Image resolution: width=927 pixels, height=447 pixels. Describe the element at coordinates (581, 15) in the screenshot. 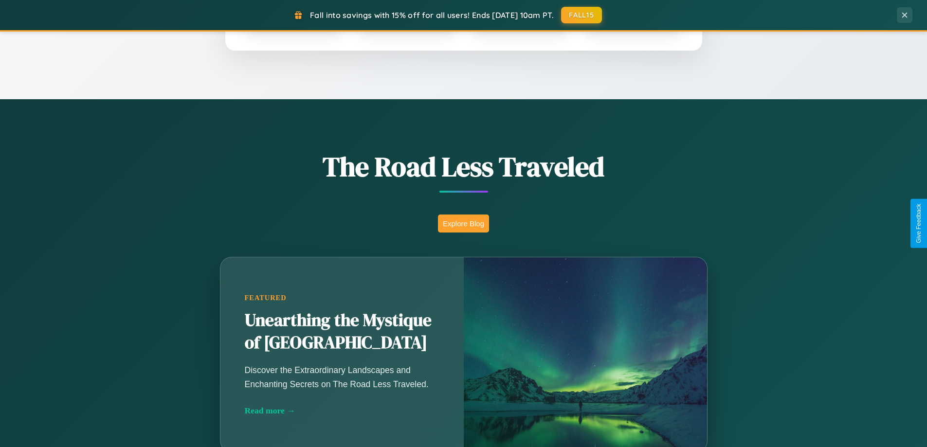

I see `button: FALL15` at that location.